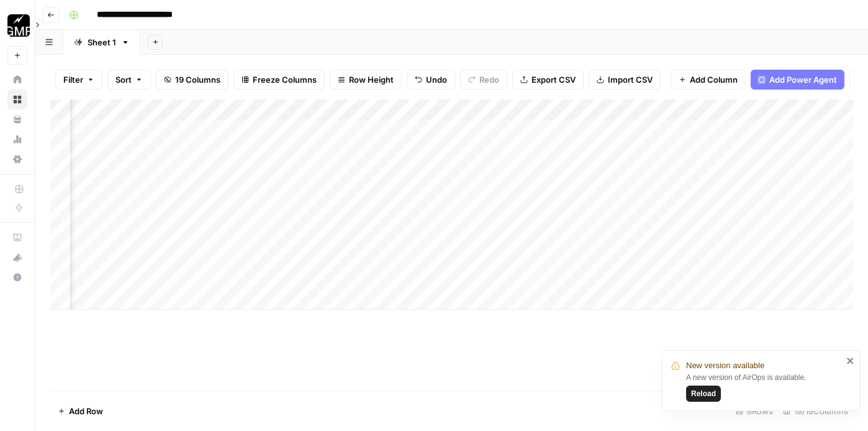  I want to click on span: Redo, so click(489, 80).